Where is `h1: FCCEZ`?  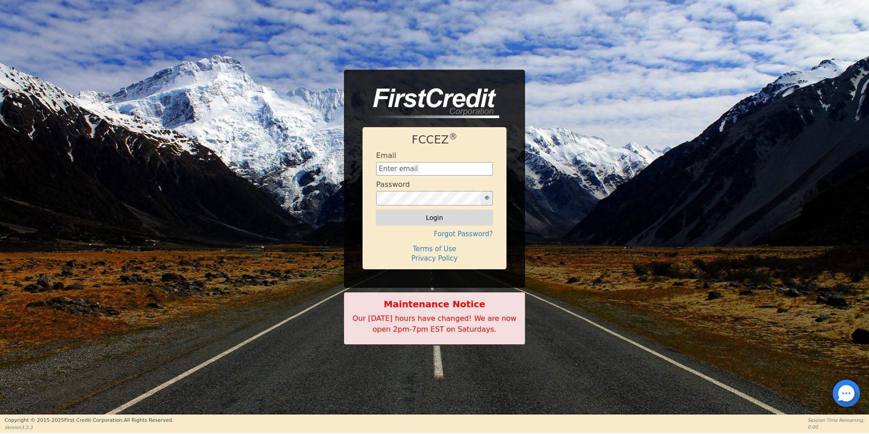
h1: FCCEZ is located at coordinates (434, 140).